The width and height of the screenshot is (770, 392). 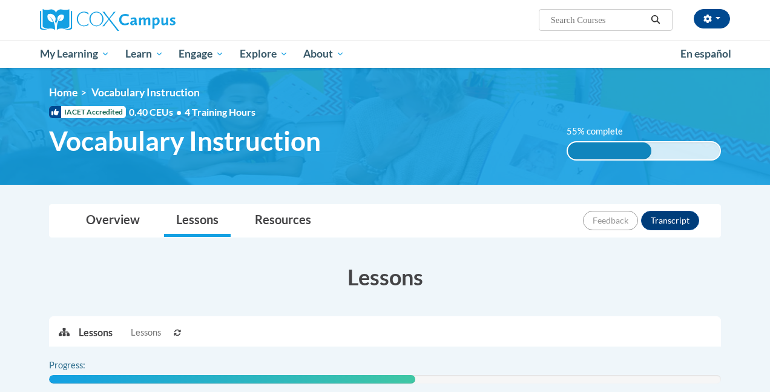 I want to click on span: 0.40 CEUs, so click(x=157, y=112).